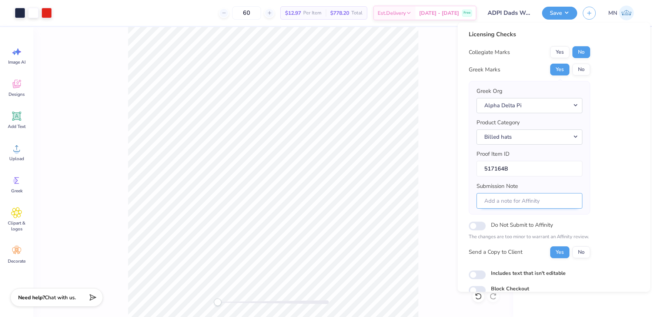 This screenshot has width=652, height=317. What do you see at coordinates (559, 13) in the screenshot?
I see `button: Save` at bounding box center [559, 13].